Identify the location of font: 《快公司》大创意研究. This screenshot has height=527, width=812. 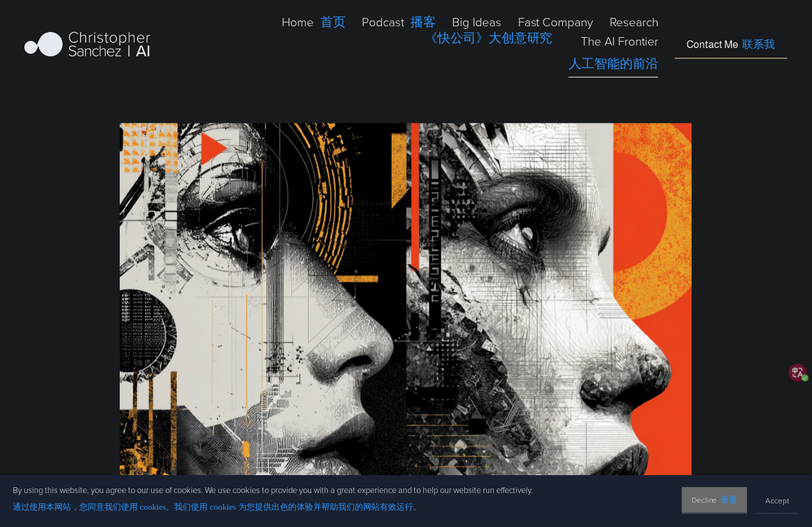
(489, 38).